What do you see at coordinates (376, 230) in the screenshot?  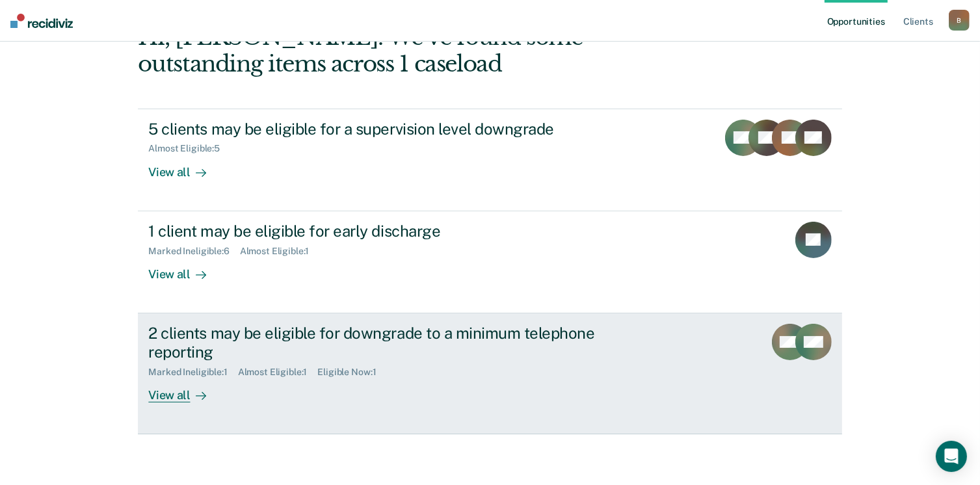 I see `div: 1 client may be eligible for early discharge` at bounding box center [376, 230].